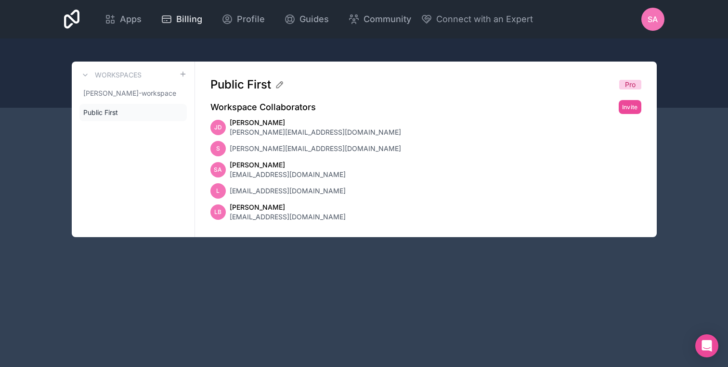 This screenshot has height=367, width=728. Describe the element at coordinates (133, 113) in the screenshot. I see `a: Public First` at that location.